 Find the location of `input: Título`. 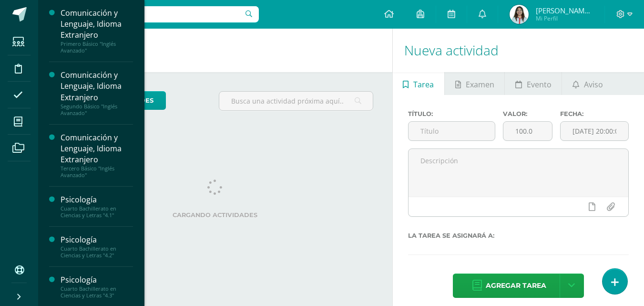

input: Título is located at coordinates (452, 131).